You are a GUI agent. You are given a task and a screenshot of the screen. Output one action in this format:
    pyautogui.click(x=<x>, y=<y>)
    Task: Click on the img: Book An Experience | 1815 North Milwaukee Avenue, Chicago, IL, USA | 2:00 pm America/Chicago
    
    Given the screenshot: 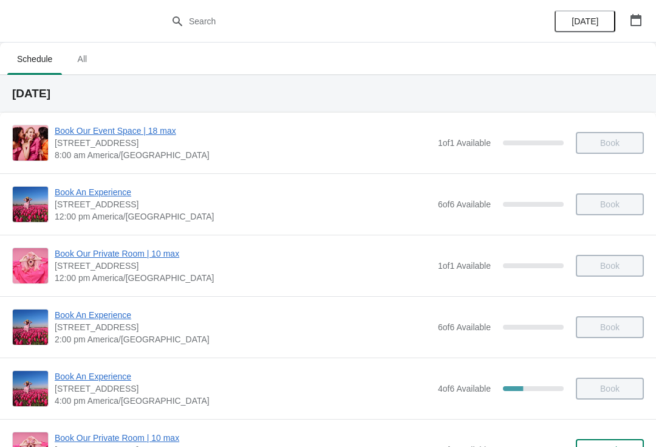 What is the action you would take?
    pyautogui.click(x=30, y=327)
    